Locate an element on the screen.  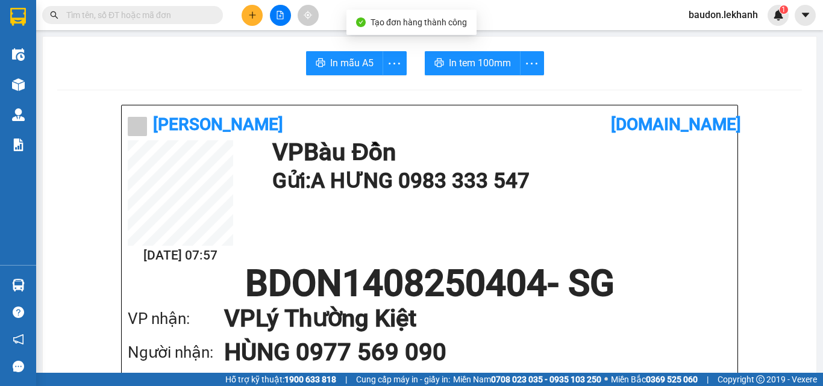
img: solution-icon is located at coordinates (18, 145).